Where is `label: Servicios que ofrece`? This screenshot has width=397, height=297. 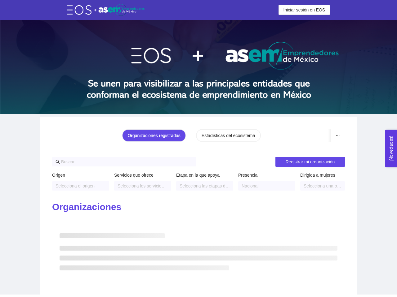
label: Servicios que ofrece is located at coordinates (134, 175).